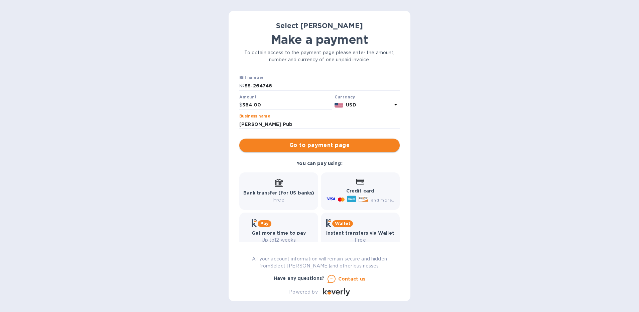 Image resolution: width=639 pixels, height=312 pixels. Describe the element at coordinates (279, 240) in the screenshot. I see `p: Up to 12 weeks` at that location.